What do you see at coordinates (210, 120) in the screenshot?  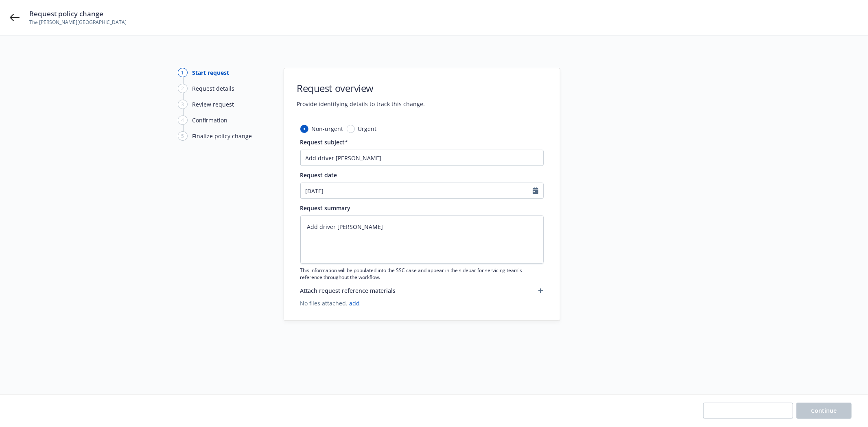 I see `div: Confirmation` at bounding box center [210, 120].